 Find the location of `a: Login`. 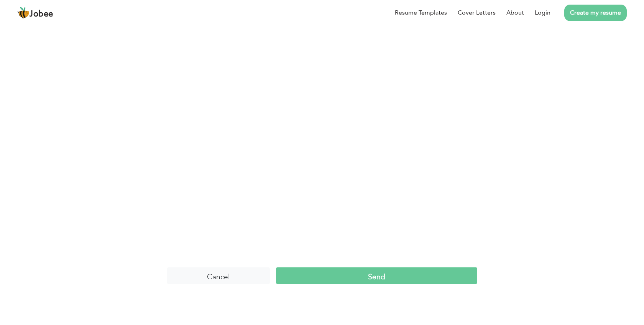

a: Login is located at coordinates (542, 13).